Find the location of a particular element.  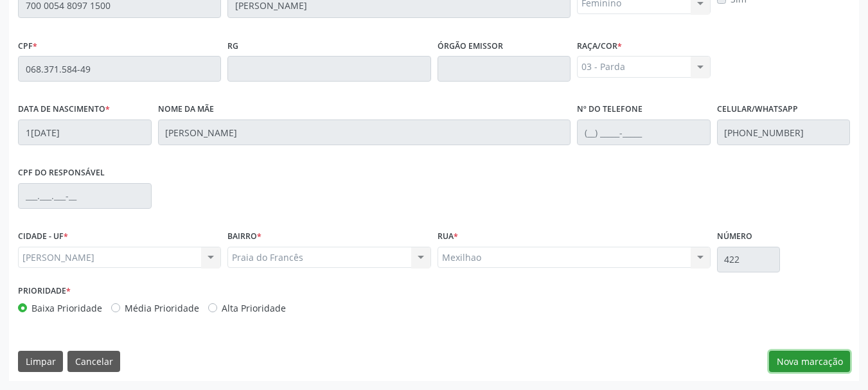

label: Data de nascimento is located at coordinates (64, 109).